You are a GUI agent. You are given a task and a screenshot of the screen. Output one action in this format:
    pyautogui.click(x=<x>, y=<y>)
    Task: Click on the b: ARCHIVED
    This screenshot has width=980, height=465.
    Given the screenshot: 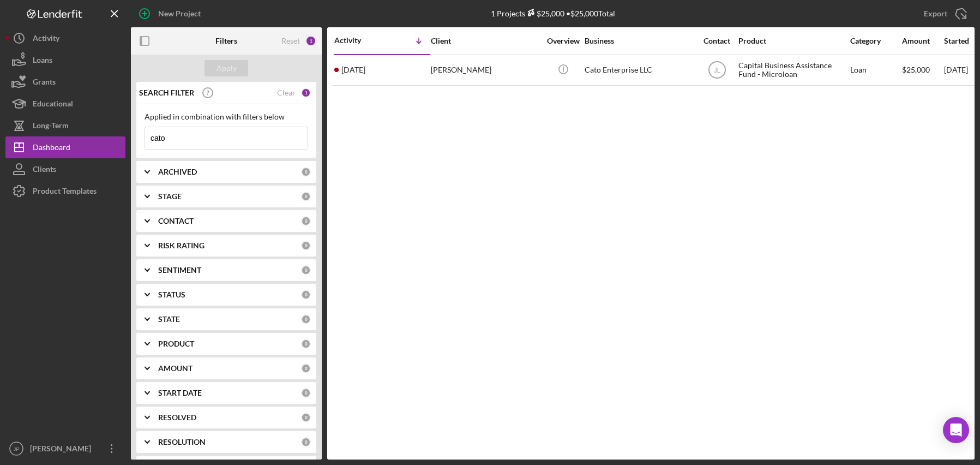 What is the action you would take?
    pyautogui.click(x=177, y=172)
    